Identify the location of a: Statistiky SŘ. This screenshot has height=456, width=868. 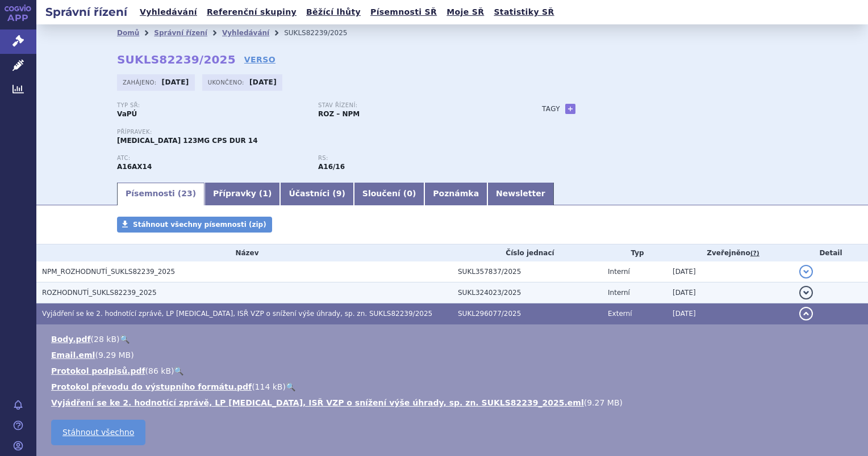
(524, 12).